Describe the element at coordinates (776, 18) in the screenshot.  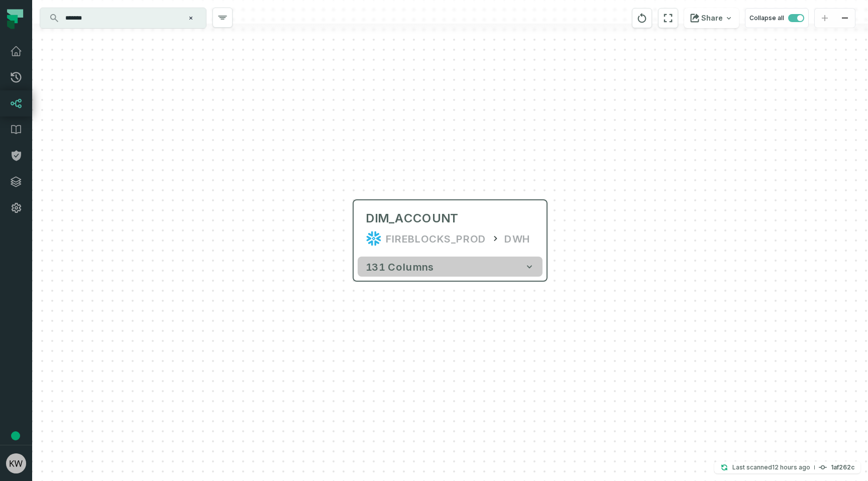
I see `button: Collapse all` at that location.